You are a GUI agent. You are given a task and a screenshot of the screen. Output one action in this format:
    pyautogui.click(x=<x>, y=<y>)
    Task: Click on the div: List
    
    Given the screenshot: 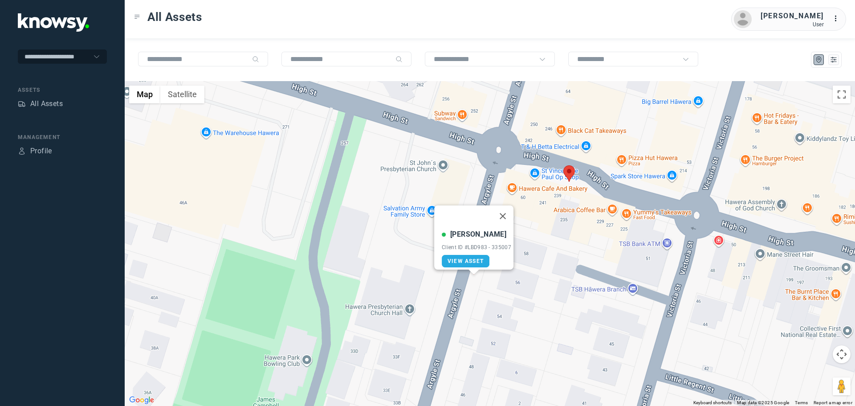 What is the action you would take?
    pyautogui.click(x=834, y=60)
    